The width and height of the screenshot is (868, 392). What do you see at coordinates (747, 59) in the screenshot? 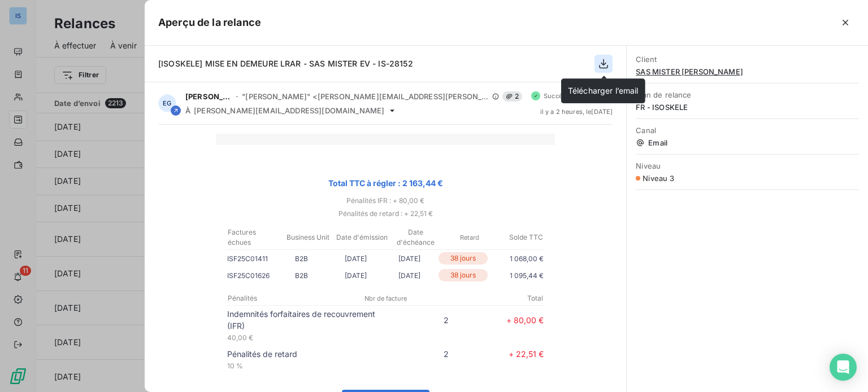
I see `span: Client` at bounding box center [747, 59].